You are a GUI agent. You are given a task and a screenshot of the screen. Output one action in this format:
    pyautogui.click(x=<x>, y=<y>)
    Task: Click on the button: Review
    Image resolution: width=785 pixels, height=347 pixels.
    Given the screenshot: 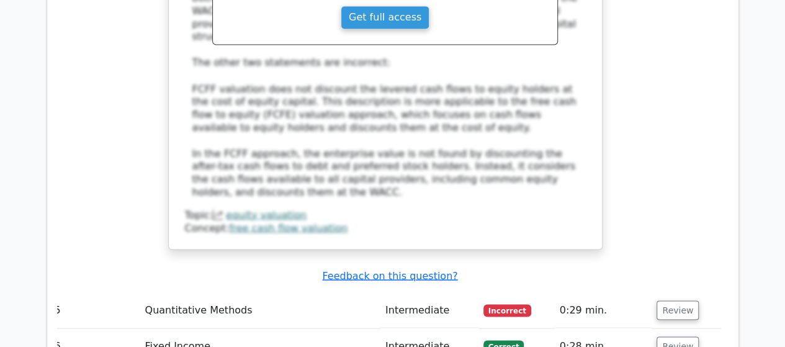 What is the action you would take?
    pyautogui.click(x=677, y=310)
    